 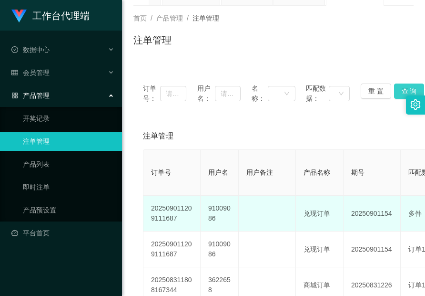 What do you see at coordinates (161, 172) in the screenshot?
I see `span: 订单号` at bounding box center [161, 172].